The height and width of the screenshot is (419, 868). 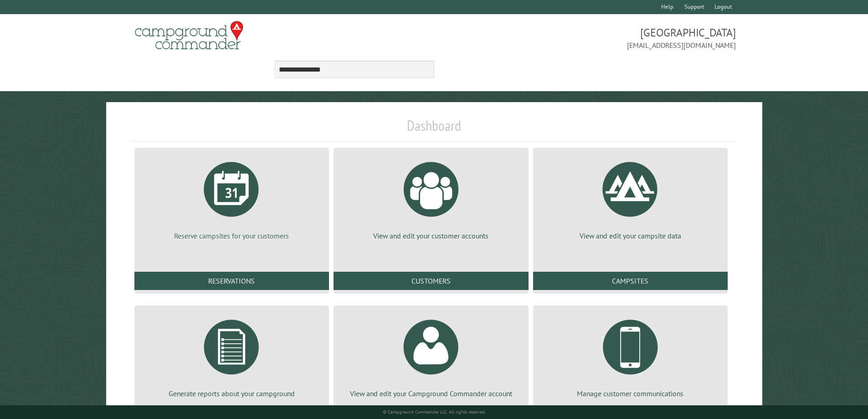 What do you see at coordinates (232, 356) in the screenshot?
I see `a: Generate reports about your campground` at bounding box center [232, 356].